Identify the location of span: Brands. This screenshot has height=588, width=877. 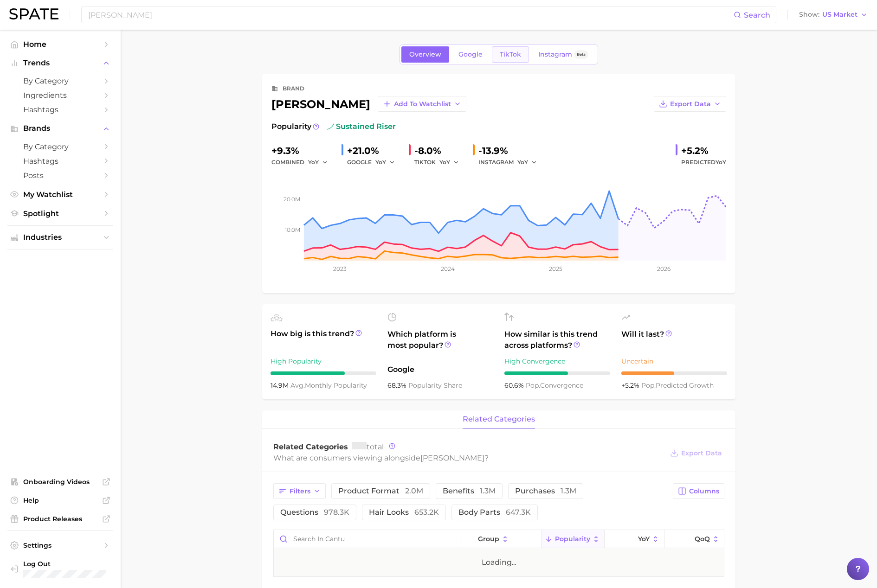
(60, 128).